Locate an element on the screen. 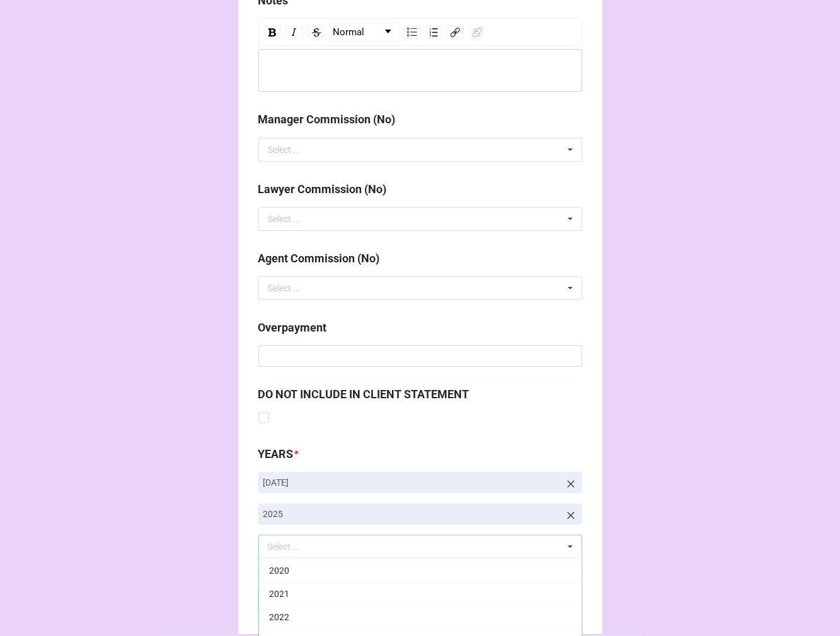 Image resolution: width=840 pixels, height=636 pixels. div: Link is located at coordinates (454, 32).